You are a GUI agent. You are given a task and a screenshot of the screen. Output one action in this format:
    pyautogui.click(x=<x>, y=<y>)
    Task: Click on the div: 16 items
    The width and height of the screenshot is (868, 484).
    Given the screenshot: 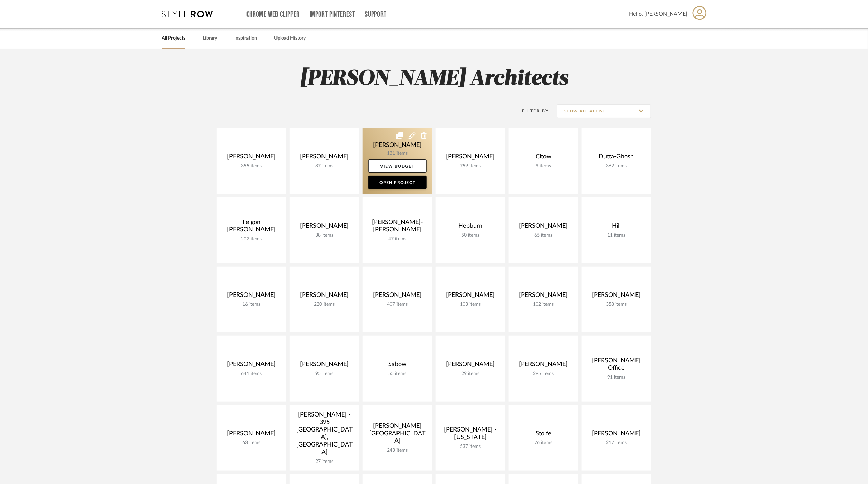 What is the action you would take?
    pyautogui.click(x=251, y=304)
    